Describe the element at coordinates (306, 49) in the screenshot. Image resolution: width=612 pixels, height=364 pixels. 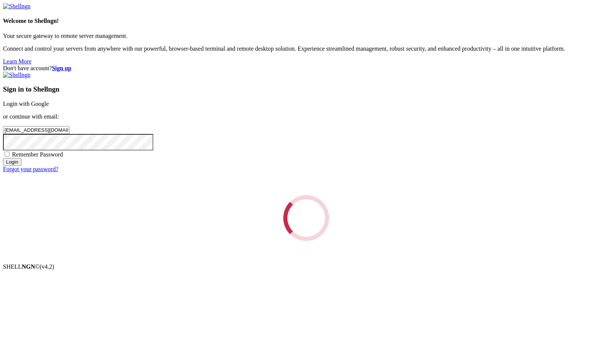
I see `p: Connect and control your servers from anywhere with our powerful, browser-based terminal and remo...` at that location.